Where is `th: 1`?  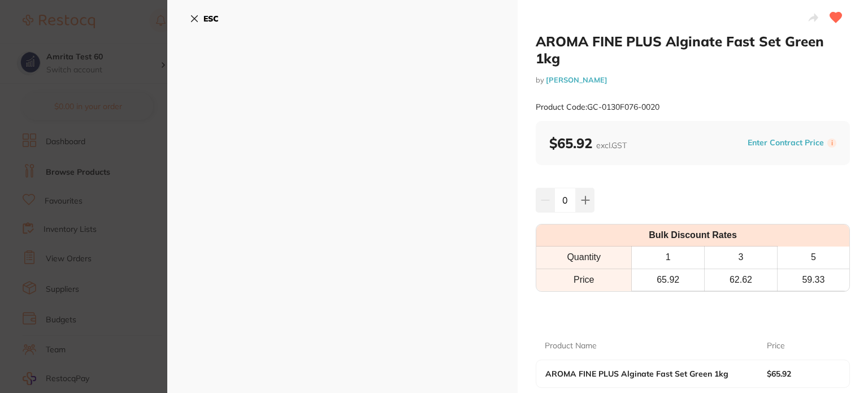
th: 1 is located at coordinates (668, 257).